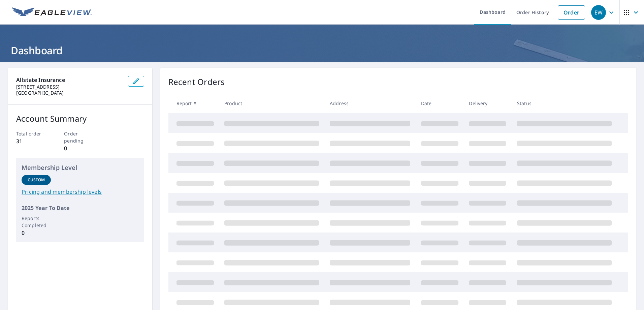 The width and height of the screenshot is (644, 310). Describe the element at coordinates (80, 208) in the screenshot. I see `p: 2025 Year To Date` at that location.